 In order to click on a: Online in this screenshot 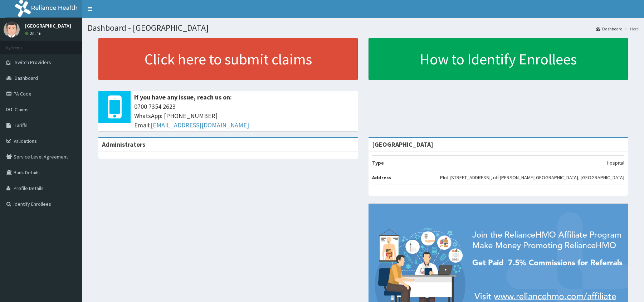, I will do `click(33, 33)`.